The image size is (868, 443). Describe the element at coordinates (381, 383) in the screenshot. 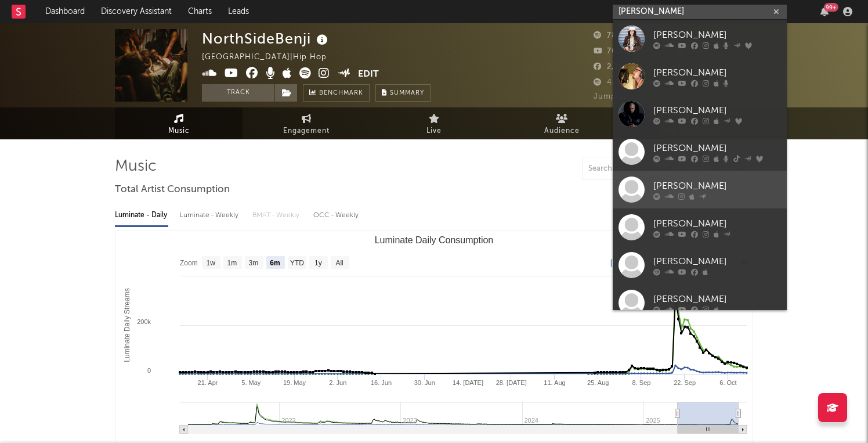

I see `text: 16. Jun` at that location.